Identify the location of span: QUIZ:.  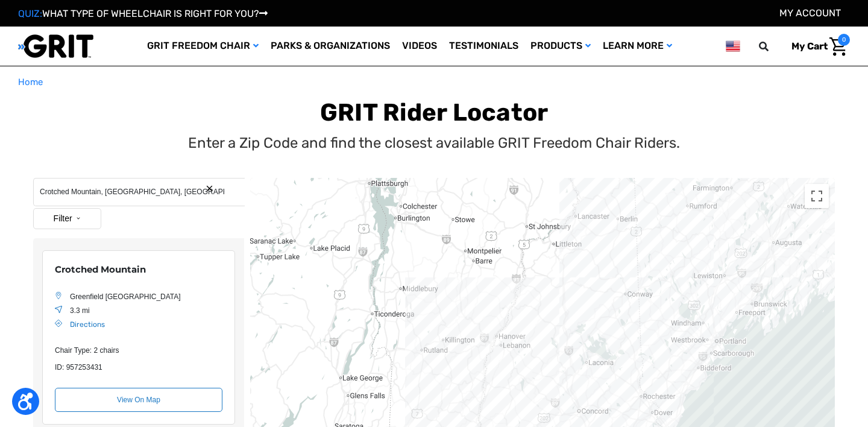
(30, 13).